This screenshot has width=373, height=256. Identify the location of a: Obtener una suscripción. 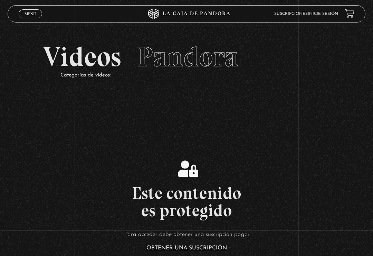
(187, 248).